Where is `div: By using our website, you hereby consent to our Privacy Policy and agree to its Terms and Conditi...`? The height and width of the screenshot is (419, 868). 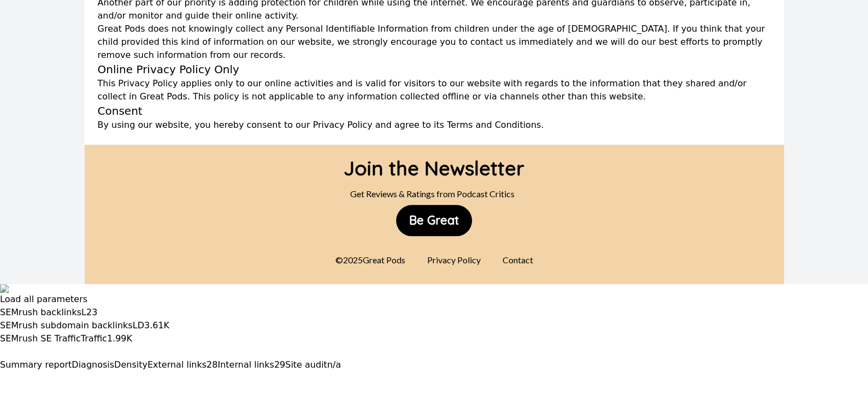
div: By using our website, you hereby consent to our Privacy Policy and agree to its Terms and Conditi... is located at coordinates (434, 125).